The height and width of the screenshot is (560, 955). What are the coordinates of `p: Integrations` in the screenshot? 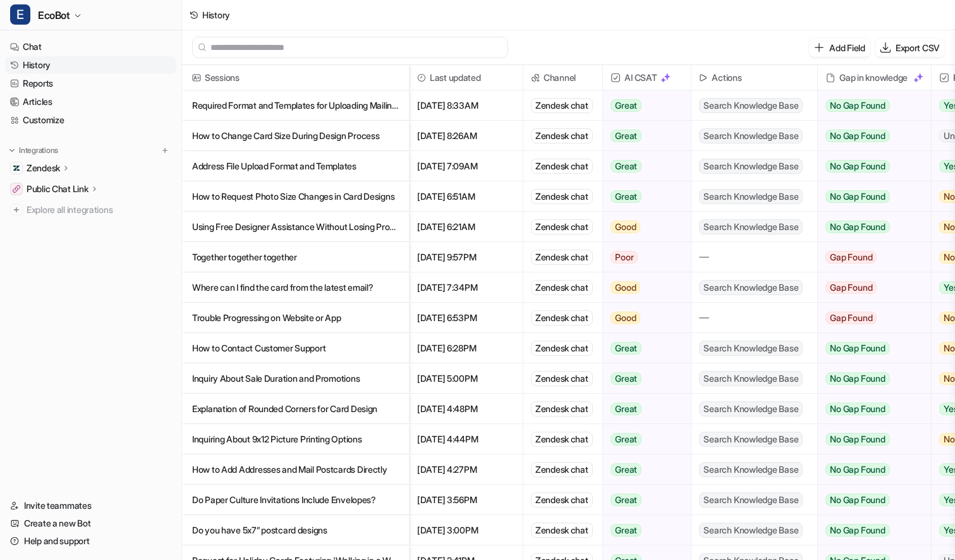 It's located at (39, 151).